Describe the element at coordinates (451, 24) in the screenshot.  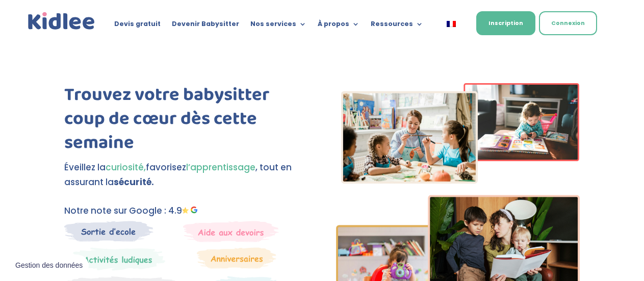
I see `img: Français` at that location.